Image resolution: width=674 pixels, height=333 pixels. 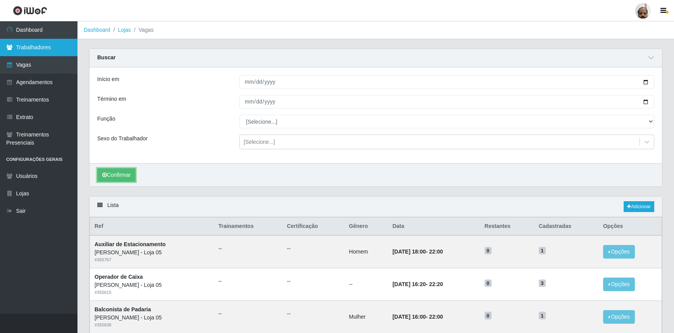 I want to click on td: Mulher, so click(x=366, y=316).